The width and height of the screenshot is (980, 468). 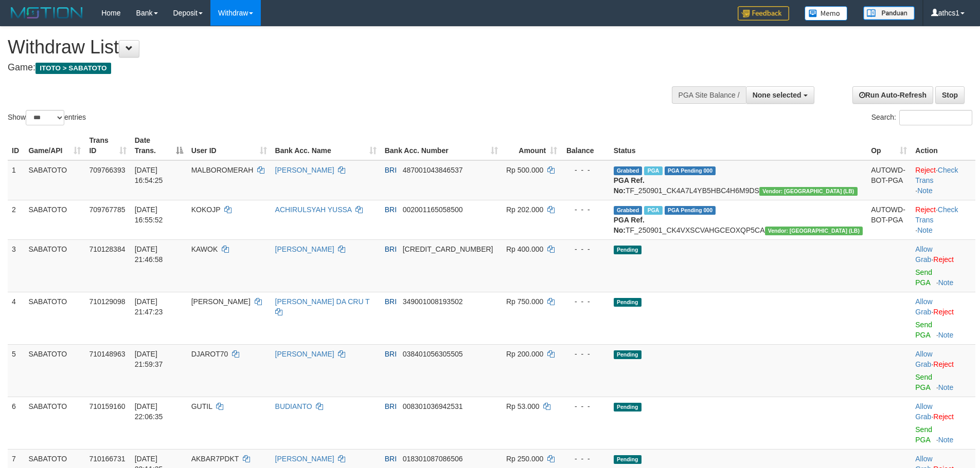 I want to click on input: Search:, so click(x=935, y=118).